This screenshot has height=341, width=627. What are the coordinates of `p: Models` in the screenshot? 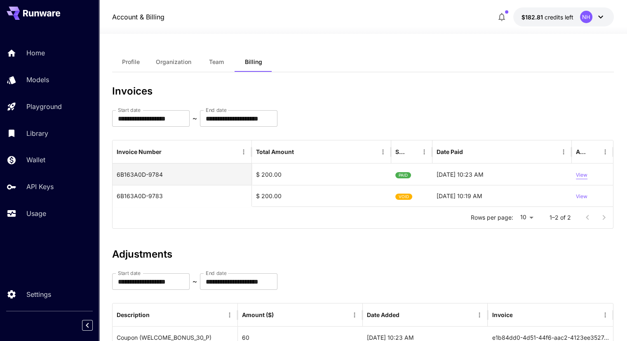 It's located at (38, 80).